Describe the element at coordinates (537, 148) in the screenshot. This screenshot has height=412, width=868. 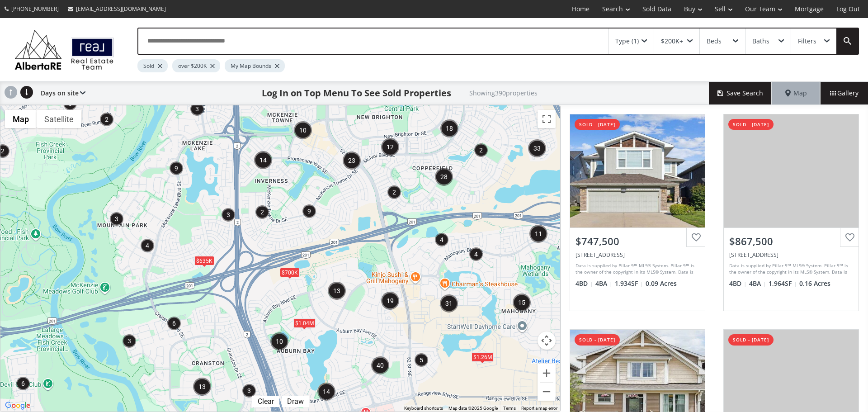
I see `div: 33` at that location.